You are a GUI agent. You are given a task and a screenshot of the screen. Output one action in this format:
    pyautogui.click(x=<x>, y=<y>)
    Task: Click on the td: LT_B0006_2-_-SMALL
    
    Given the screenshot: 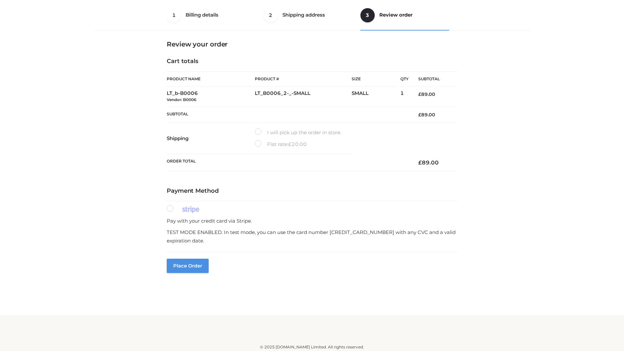 What is the action you would take?
    pyautogui.click(x=303, y=97)
    